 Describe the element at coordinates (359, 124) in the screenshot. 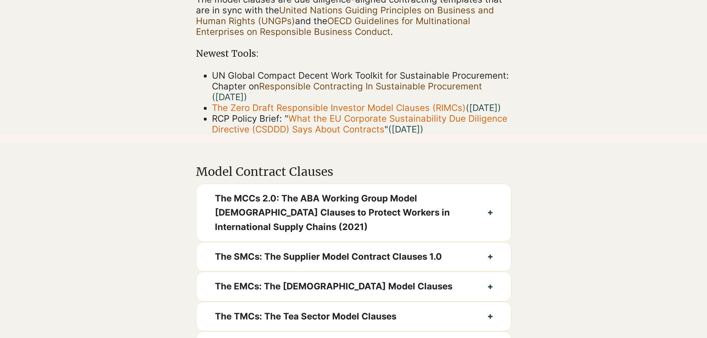

I see `a: What the EU Corporate Sustainability Due Diligence Directive (CSDDD) Says About Contracts` at that location.